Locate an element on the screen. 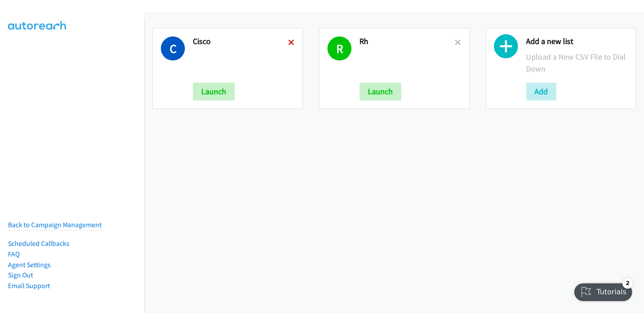  a: Sign Out is located at coordinates (21, 275).